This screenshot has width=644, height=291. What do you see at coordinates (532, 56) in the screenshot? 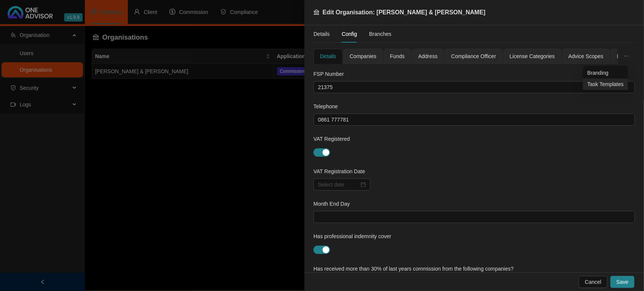
I see `span: License Categories` at bounding box center [532, 56].